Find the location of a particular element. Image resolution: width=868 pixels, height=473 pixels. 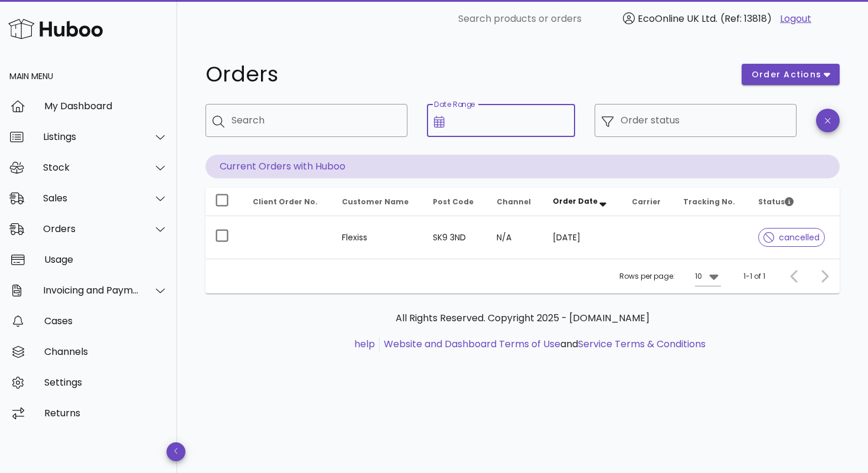

a: help is located at coordinates (364, 344).